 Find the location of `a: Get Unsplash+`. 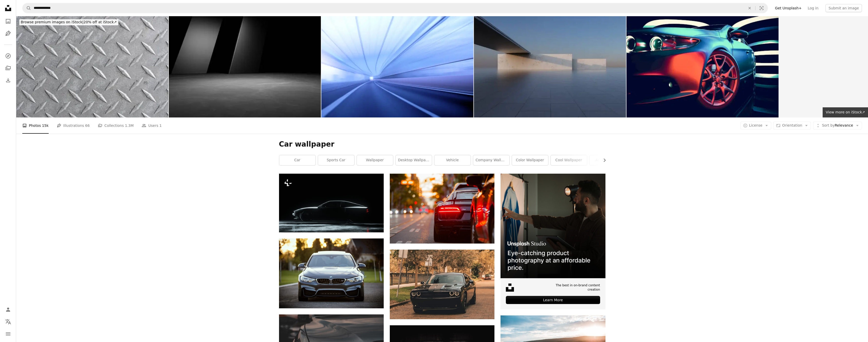

a: Get Unsplash+ is located at coordinates (788, 8).